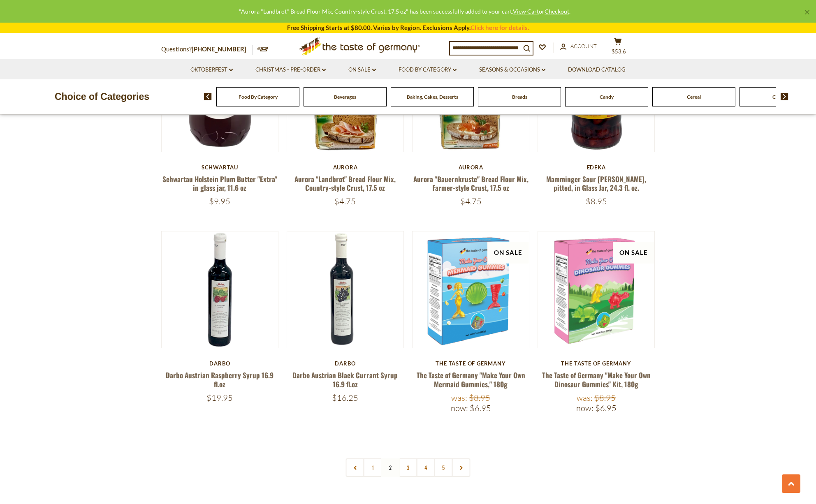 The image size is (816, 504). Describe the element at coordinates (219, 167) in the screenshot. I see `div: Schwartau` at that location.